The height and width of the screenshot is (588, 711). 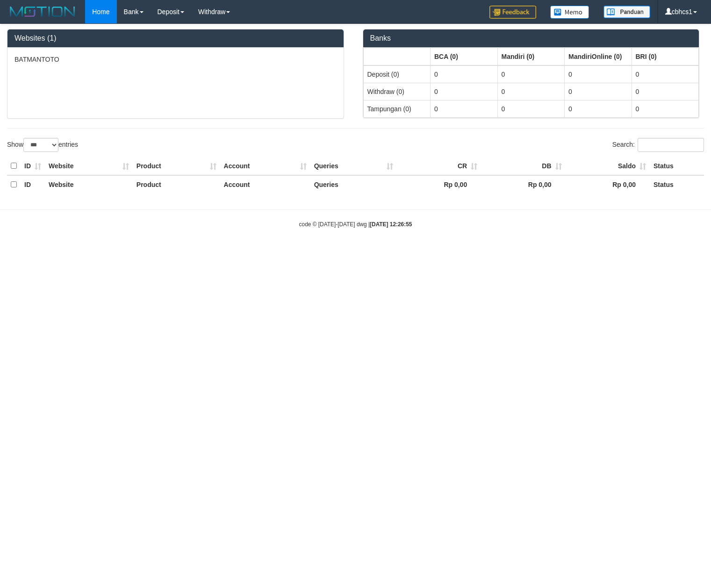 I want to click on th: DB, so click(x=523, y=166).